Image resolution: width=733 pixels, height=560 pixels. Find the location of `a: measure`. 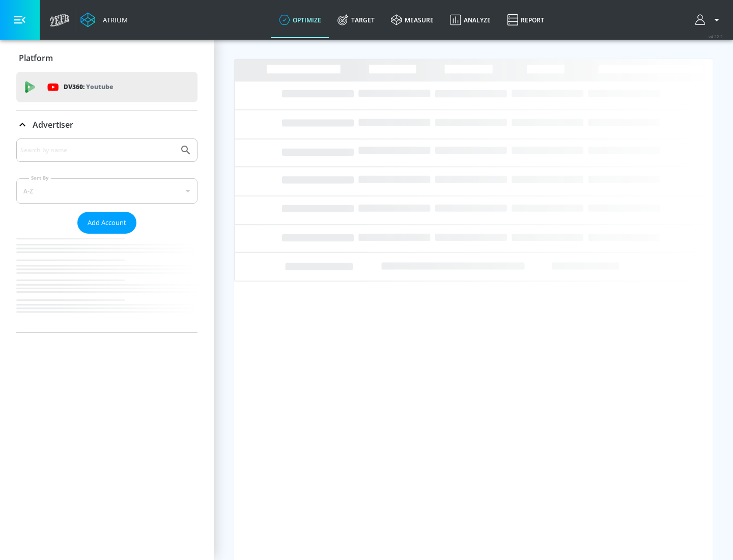

a: measure is located at coordinates (412, 20).